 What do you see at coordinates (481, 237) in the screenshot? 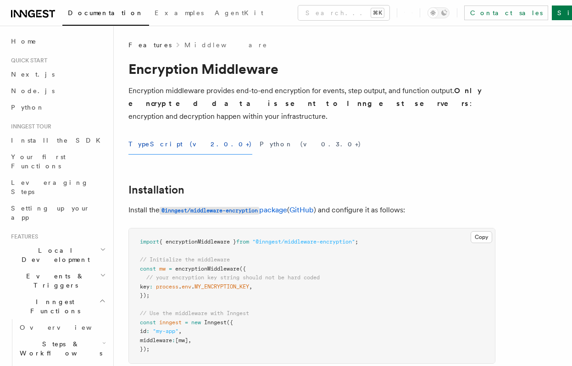
I see `button: Copy` at bounding box center [481, 237].